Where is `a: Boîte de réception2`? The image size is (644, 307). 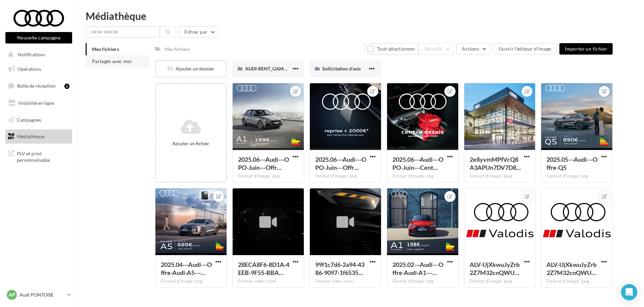
a: Boîte de réception2 is located at coordinates (39, 86).